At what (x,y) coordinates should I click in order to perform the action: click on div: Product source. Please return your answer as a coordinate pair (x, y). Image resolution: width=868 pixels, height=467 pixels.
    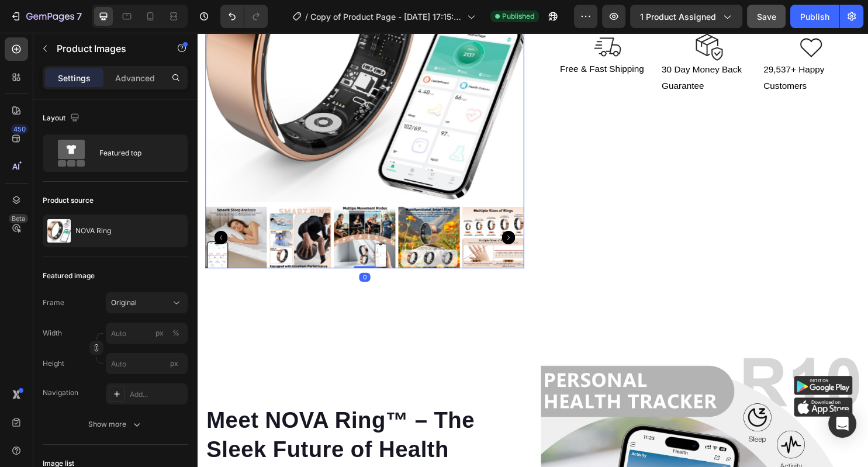
    Looking at the image, I should click on (68, 200).